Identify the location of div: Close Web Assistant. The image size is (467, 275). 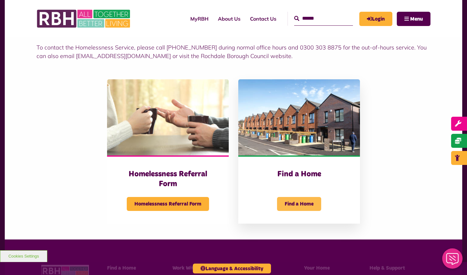
(14, 12).